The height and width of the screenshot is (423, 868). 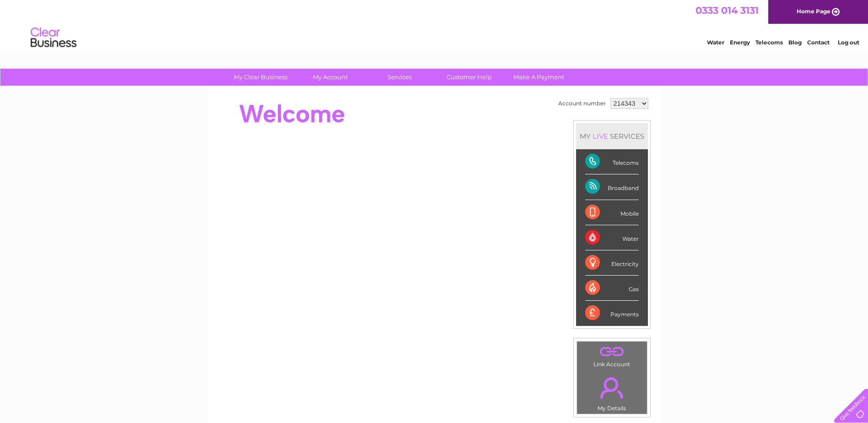 I want to click on div: MY SERVICES, so click(x=612, y=136).